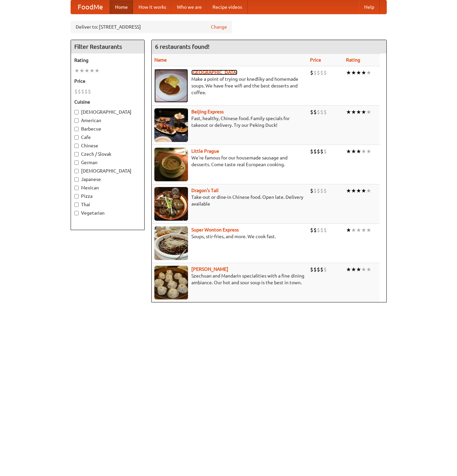 The image size is (457, 476). What do you see at coordinates (215, 230) in the screenshot?
I see `b: Super Wonton Express` at bounding box center [215, 230].